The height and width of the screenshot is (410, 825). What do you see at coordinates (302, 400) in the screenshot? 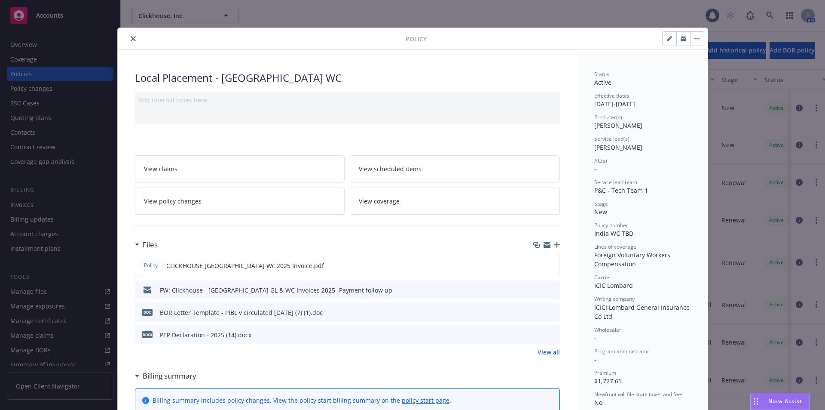
I see `div: Billing summary includes policy changes. View the policy start billing summary on the .` at bounding box center [302, 400].